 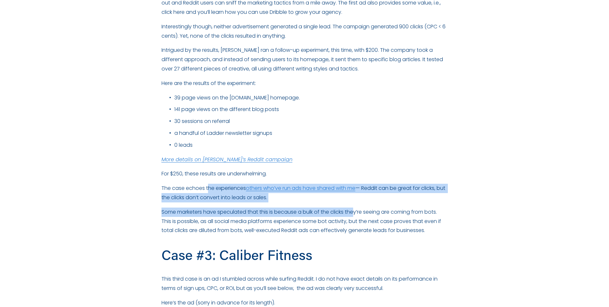 What do you see at coordinates (311, 133) in the screenshot?
I see `p: a handful of Ladder newsletter signups` at bounding box center [311, 133].